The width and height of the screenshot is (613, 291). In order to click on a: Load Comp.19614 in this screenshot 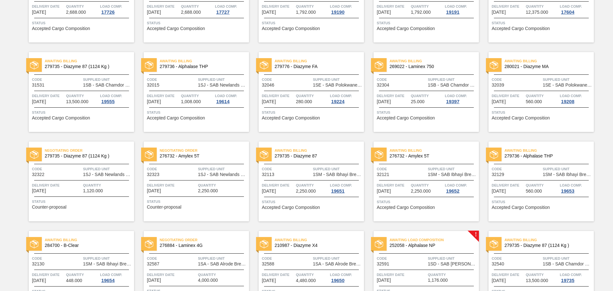, I will do `click(231, 98)`.